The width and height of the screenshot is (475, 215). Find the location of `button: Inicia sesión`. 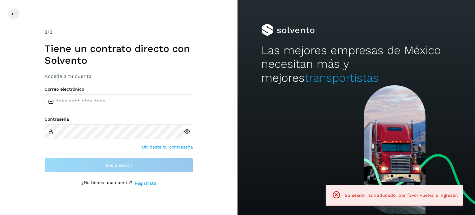

button: Inicia sesión is located at coordinates (119, 165).